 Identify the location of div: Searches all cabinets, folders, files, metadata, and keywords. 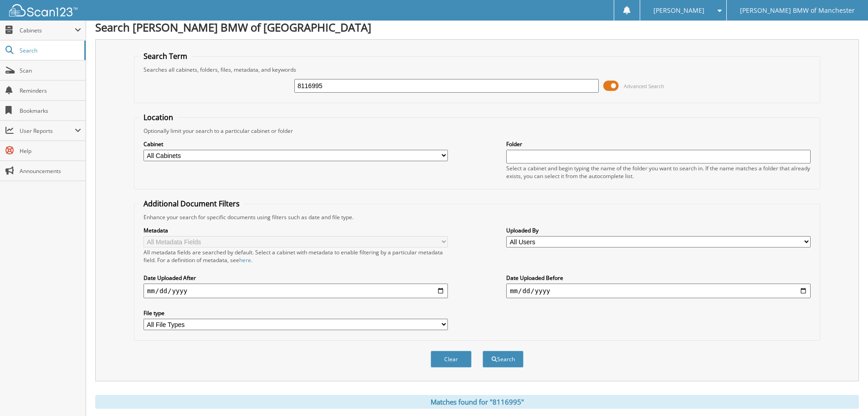
(477, 70).